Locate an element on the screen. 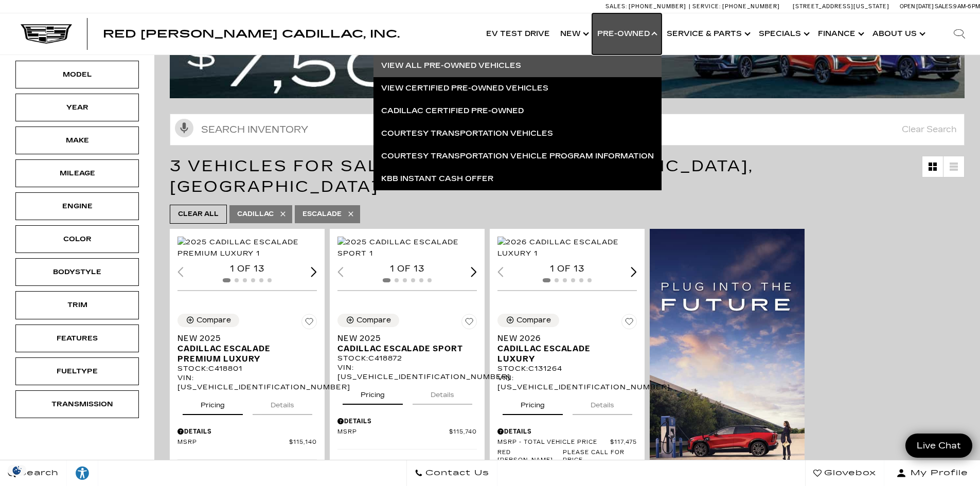 The height and width of the screenshot is (486, 980). a: Cadillac Dark Logo with Cadillac White Text is located at coordinates (47, 34).